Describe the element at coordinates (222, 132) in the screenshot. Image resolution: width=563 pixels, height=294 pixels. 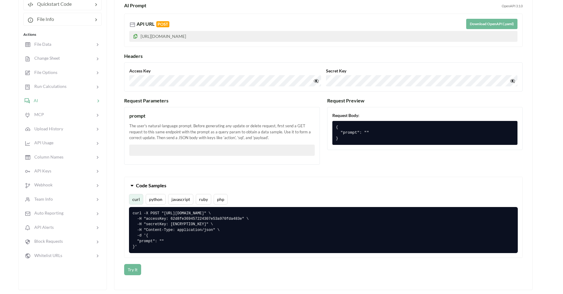
I see `div: The user's natural-language prompt. Before generating any update or delete request, first send a ...` at that location.